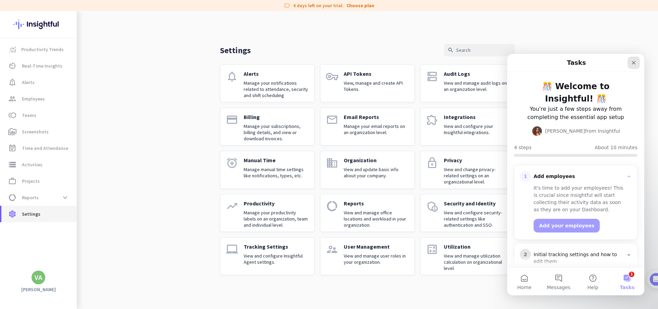 This screenshot has width=658, height=309. Describe the element at coordinates (71, 123) in the screenshot. I see `div: Add employees` at that location.